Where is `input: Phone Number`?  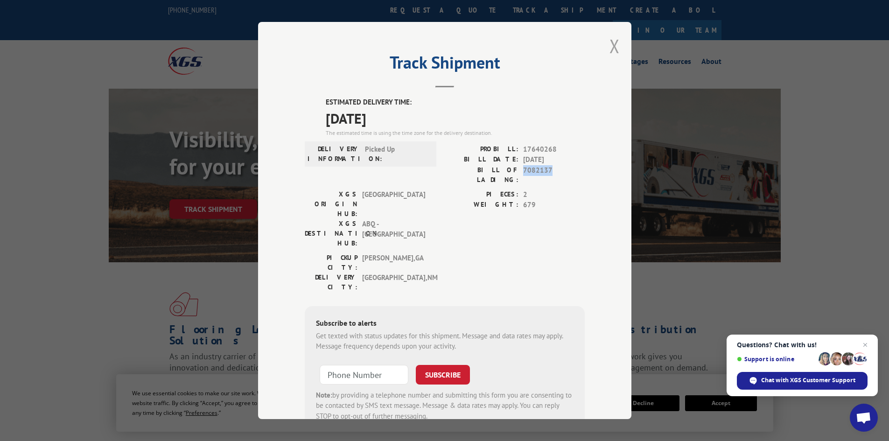
input: Phone Number is located at coordinates (364, 375).